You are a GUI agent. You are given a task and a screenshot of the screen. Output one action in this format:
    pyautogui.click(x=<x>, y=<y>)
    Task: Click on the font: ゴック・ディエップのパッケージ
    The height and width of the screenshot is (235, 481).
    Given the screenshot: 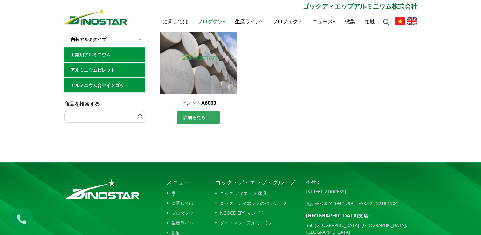 What is the action you would take?
    pyautogui.click(x=253, y=203)
    